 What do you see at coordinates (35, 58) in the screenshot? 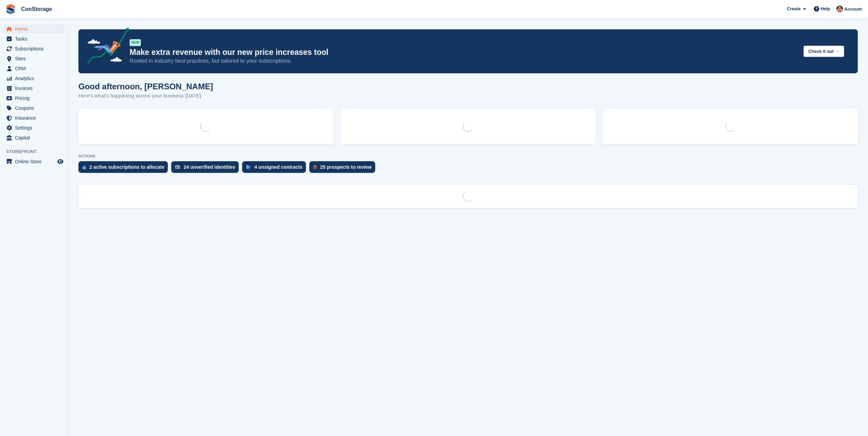
I see `span: Sites` at bounding box center [35, 58].